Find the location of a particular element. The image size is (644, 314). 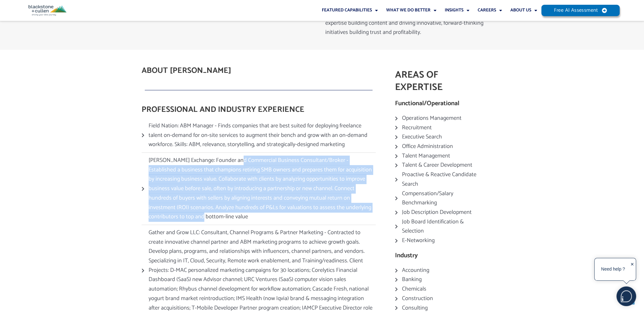

span: Job Board Identification & Selection is located at coordinates (442, 226).